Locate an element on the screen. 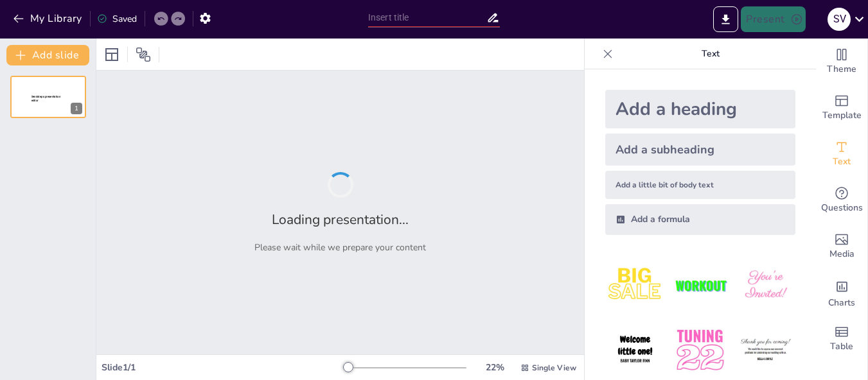 Image resolution: width=868 pixels, height=380 pixels. div: Slide 1 / 1 is located at coordinates (222, 367).